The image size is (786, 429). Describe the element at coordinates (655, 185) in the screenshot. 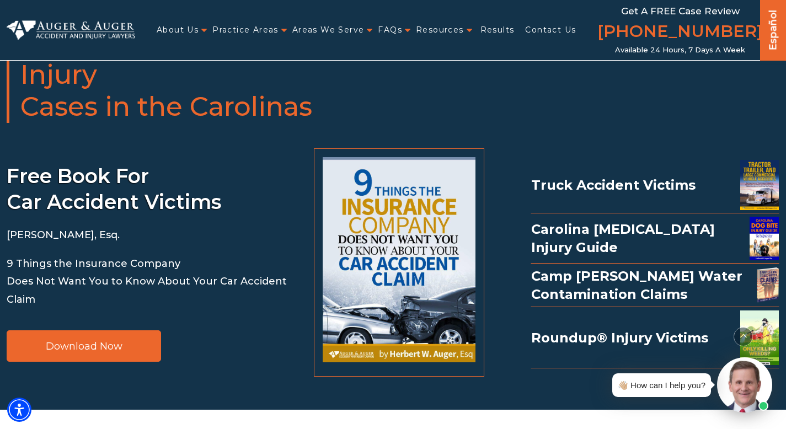

I see `div: Truck Accident Victims` at that location.